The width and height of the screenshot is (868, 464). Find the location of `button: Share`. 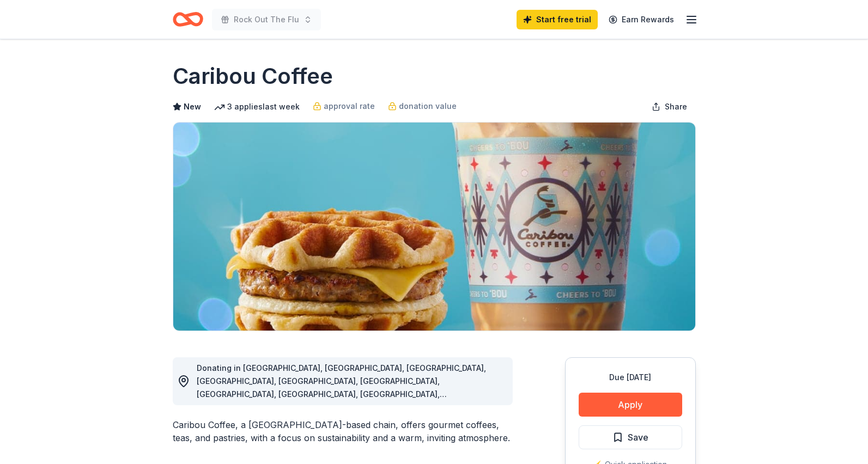

button: Share is located at coordinates (669, 107).